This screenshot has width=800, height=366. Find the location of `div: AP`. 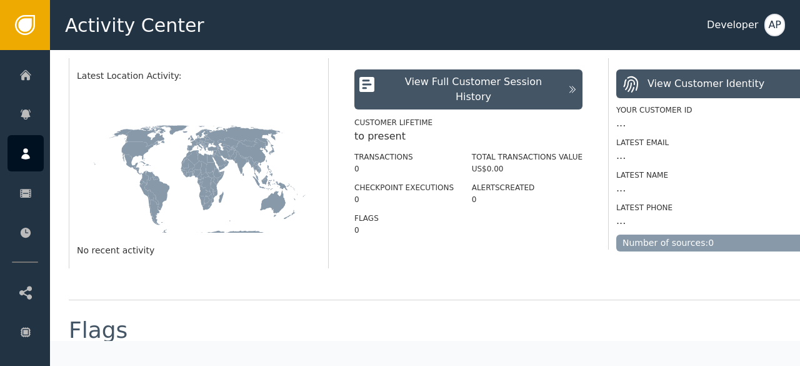

div: AP is located at coordinates (774, 25).